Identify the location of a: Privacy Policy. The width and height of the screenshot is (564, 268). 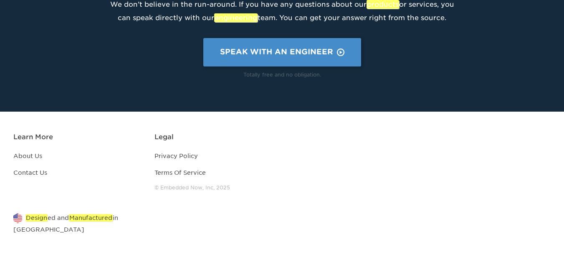
(176, 156).